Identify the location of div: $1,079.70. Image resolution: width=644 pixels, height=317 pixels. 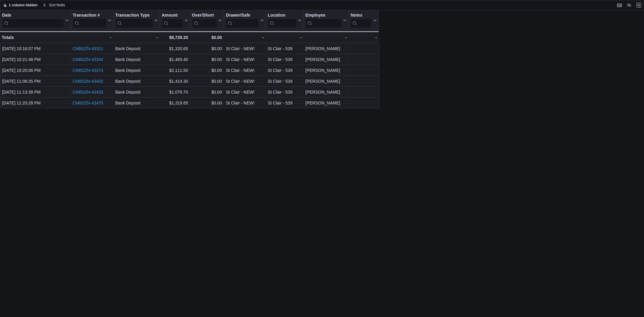
(175, 92).